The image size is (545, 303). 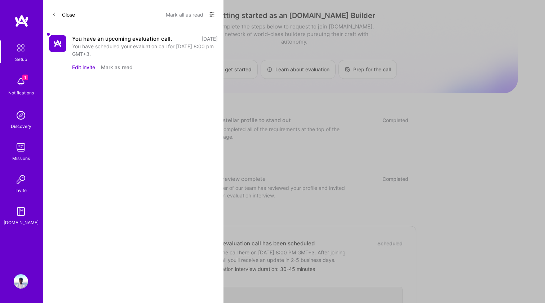 What do you see at coordinates (21, 115) in the screenshot?
I see `img: discovery` at bounding box center [21, 115].